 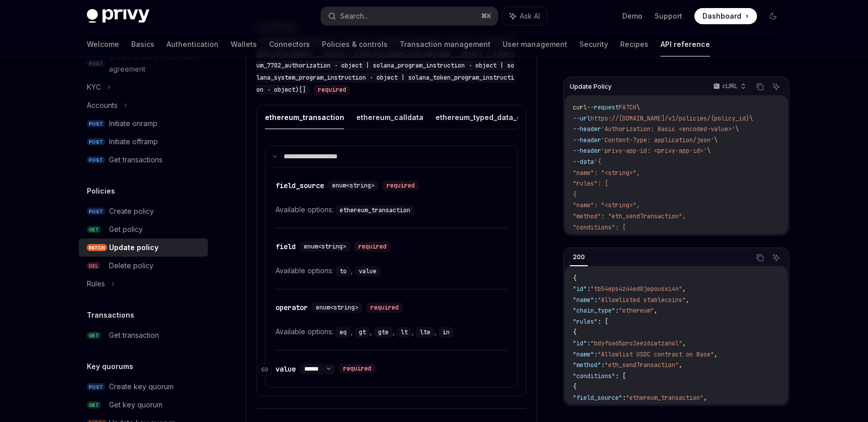 What do you see at coordinates (721, 16) in the screenshot?
I see `span: Dashboard` at bounding box center [721, 16].